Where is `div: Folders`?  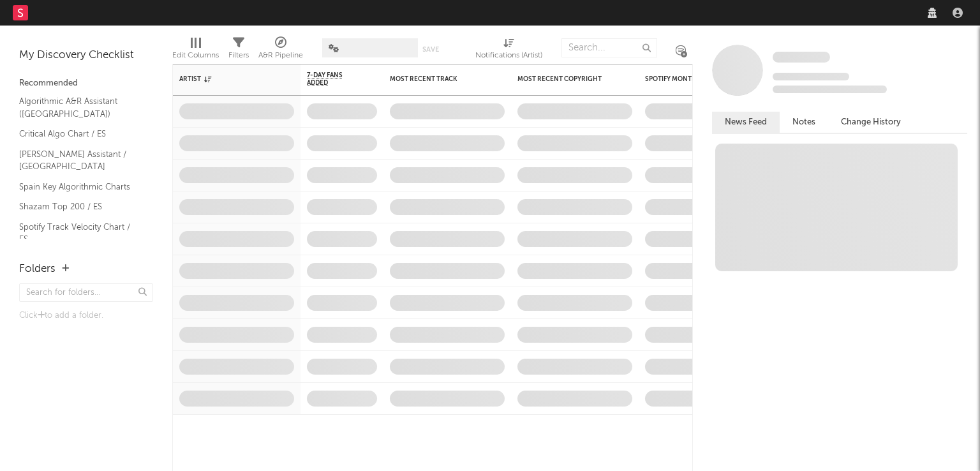
div: Folders is located at coordinates (37, 269).